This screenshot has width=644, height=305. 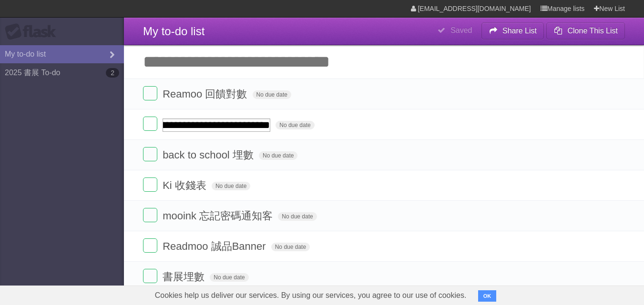 I want to click on span: 書展埋數, so click(x=185, y=276).